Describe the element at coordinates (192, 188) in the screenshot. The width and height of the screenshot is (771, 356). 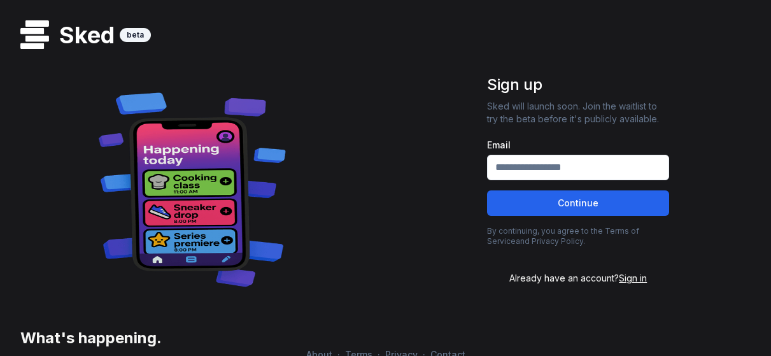
I see `img: Decorative` at that location.